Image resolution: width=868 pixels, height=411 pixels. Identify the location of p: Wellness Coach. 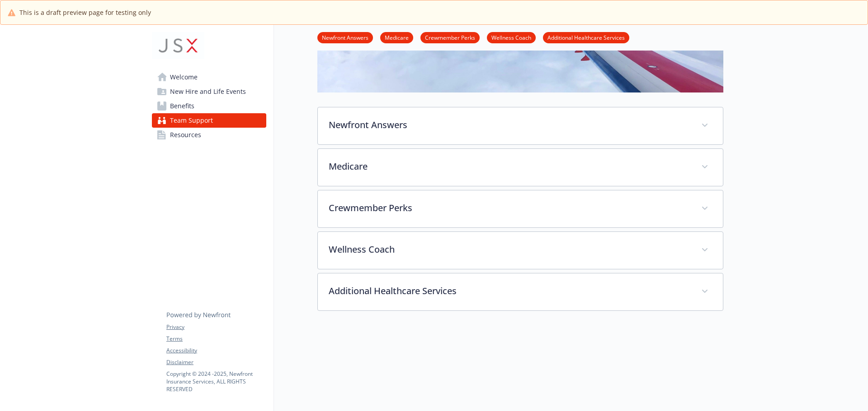
(509, 249).